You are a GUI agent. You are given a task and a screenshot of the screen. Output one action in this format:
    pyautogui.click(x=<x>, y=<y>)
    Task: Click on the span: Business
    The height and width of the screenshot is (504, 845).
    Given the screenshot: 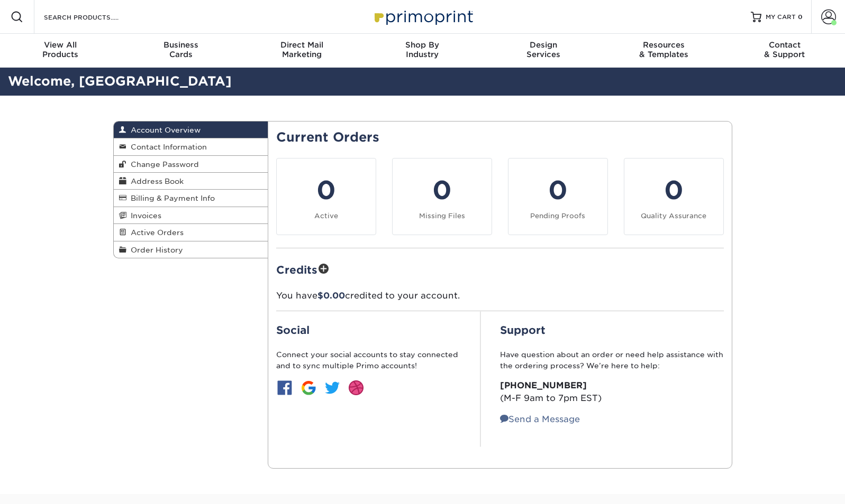 What is the action you would take?
    pyautogui.click(x=181, y=45)
    